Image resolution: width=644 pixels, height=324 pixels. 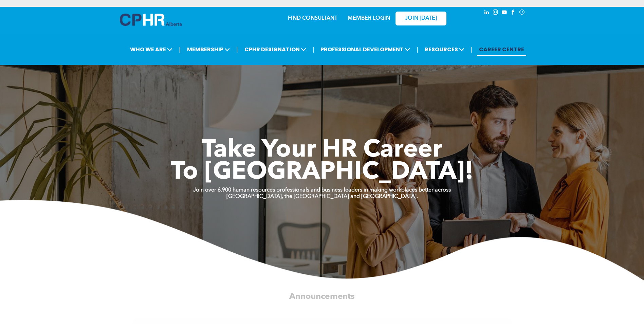 What do you see at coordinates (365, 49) in the screenshot?
I see `span: PROFESSIONAL DEVELOPMENT` at bounding box center [365, 49].